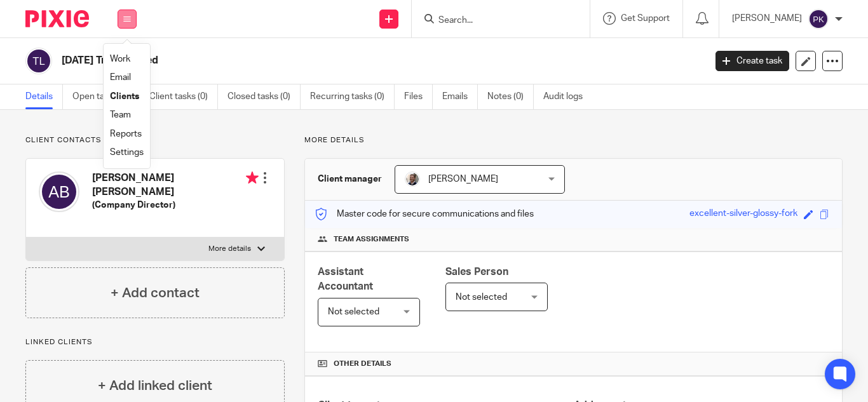 This screenshot has width=868, height=402. What do you see at coordinates (352, 97) in the screenshot?
I see `a: Recurring tasks (0)` at bounding box center [352, 97].